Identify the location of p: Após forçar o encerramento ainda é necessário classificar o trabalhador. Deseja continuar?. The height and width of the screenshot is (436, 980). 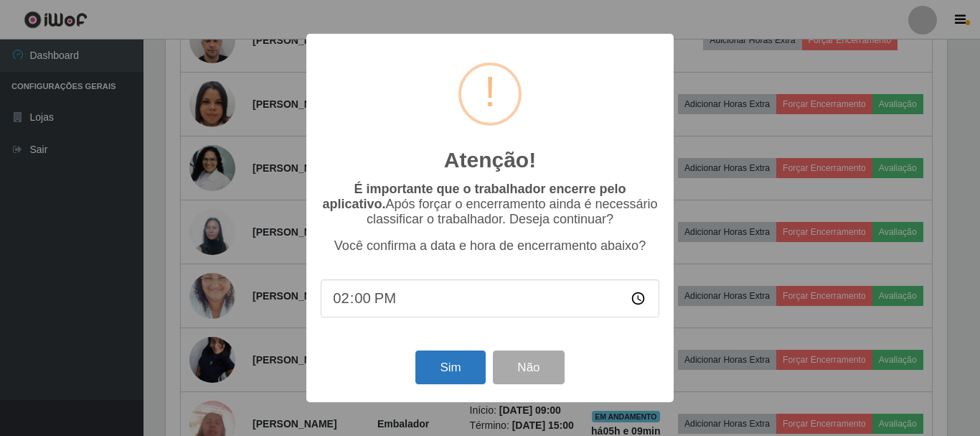
(490, 204).